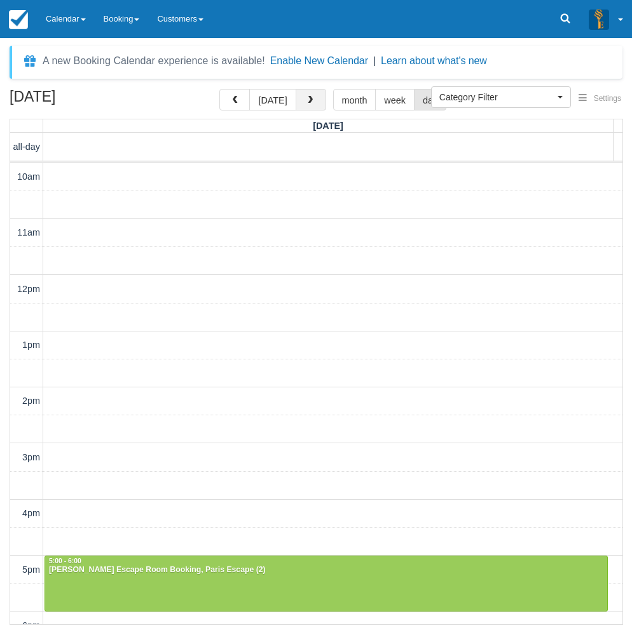 The image size is (632, 628). What do you see at coordinates (31, 401) in the screenshot?
I see `span: 2pm` at bounding box center [31, 401].